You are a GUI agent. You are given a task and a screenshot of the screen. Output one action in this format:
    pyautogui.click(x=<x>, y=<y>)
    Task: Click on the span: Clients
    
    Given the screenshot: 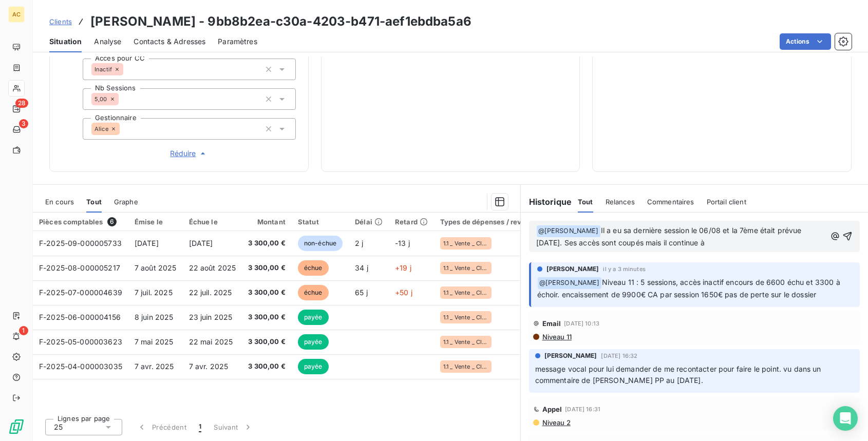 What is the action you would take?
    pyautogui.click(x=61, y=22)
    